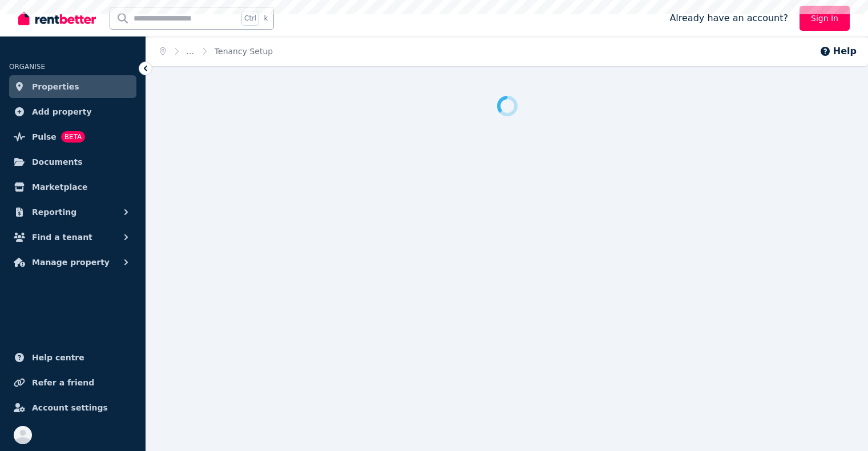  I want to click on span: Account settings, so click(70, 408).